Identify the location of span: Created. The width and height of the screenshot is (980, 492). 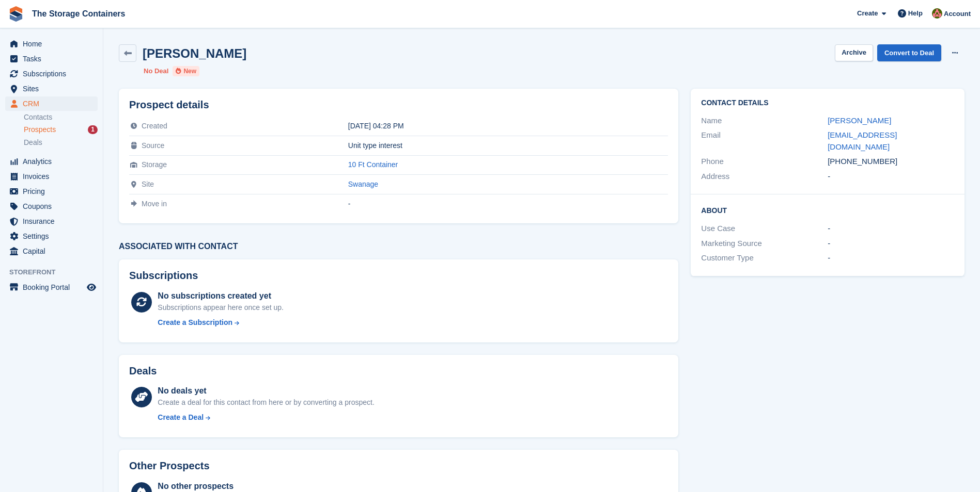
(154, 126).